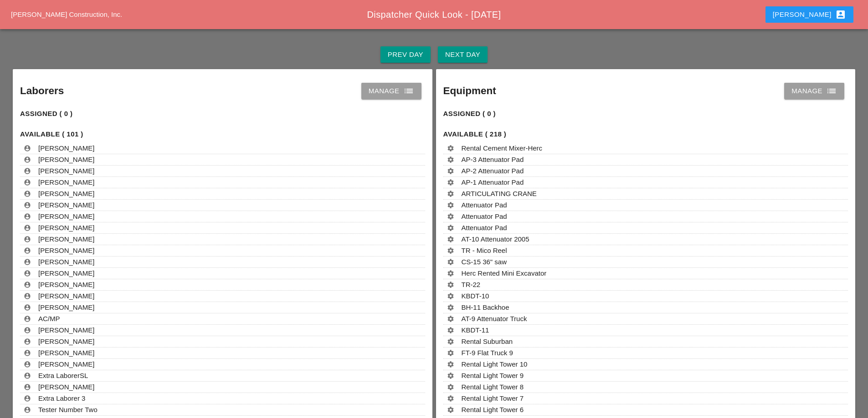 Image resolution: width=868 pixels, height=418 pixels. Describe the element at coordinates (463, 55) in the screenshot. I see `div: Next Day` at that location.